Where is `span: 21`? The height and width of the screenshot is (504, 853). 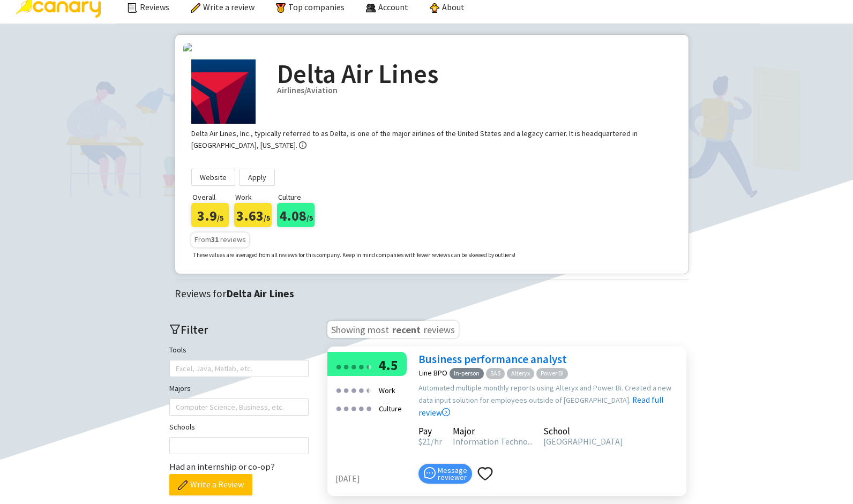
span: 21 is located at coordinates (424, 441).